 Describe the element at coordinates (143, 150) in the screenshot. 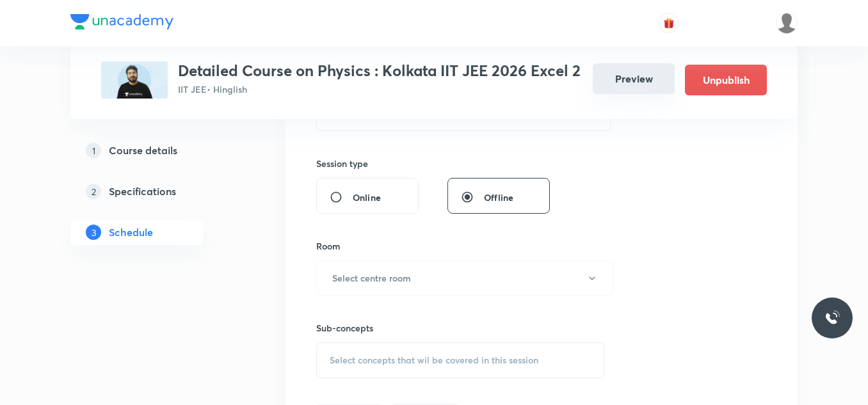

I see `h5: Course details` at that location.